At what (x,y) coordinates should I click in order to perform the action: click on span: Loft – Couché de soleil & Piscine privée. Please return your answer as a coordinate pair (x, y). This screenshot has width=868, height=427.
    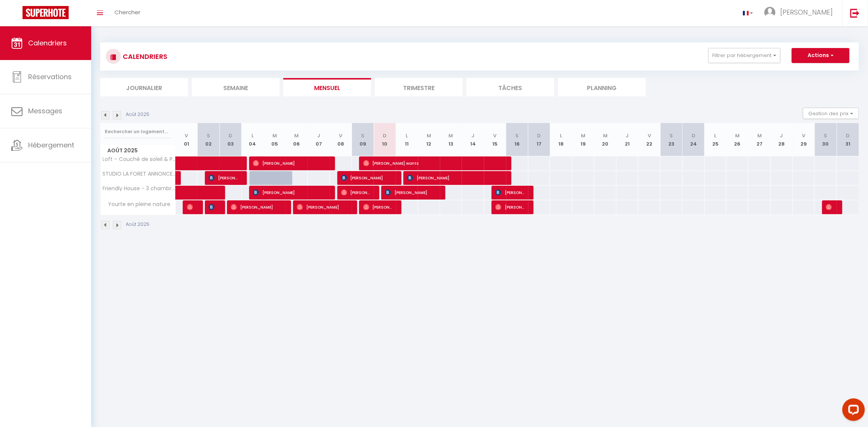
    Looking at the image, I should click on (139, 159).